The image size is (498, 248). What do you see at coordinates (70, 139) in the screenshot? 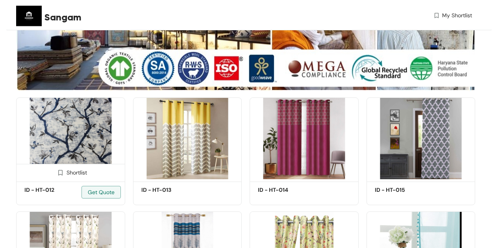
I see `img: 5a2c3721-17de-4e64-8335-e759c988588f` at bounding box center [70, 139].